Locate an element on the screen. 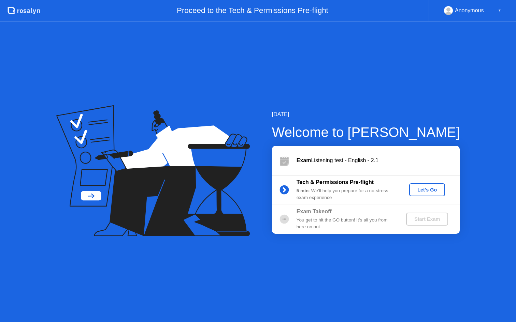  b: 5 min is located at coordinates (302, 191).